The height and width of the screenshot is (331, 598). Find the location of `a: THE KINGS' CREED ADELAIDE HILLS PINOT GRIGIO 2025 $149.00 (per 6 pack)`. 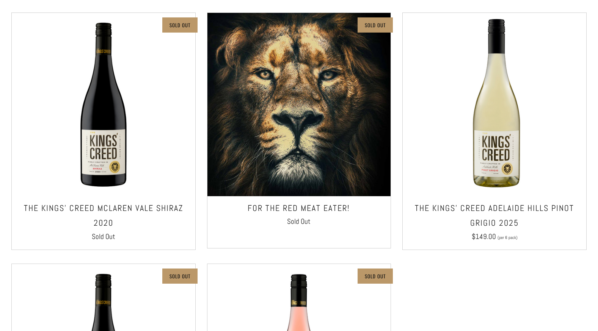

a: THE KINGS' CREED ADELAIDE HILLS PINOT GRIGIO 2025 $149.00 (per 6 pack) is located at coordinates (494, 221).